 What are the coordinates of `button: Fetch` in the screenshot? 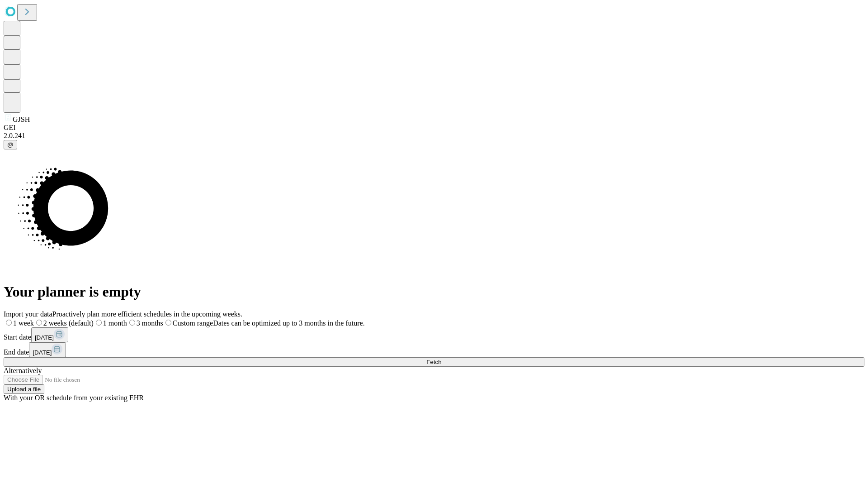 It's located at (434, 361).